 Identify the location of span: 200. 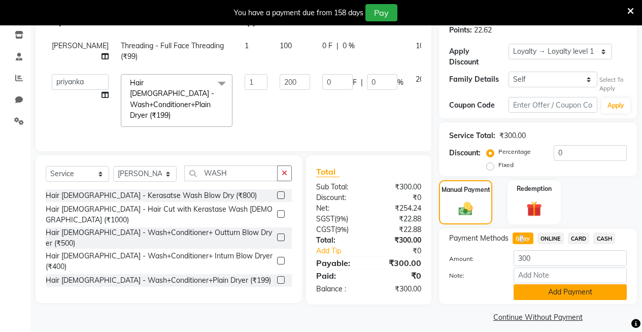
(422, 79).